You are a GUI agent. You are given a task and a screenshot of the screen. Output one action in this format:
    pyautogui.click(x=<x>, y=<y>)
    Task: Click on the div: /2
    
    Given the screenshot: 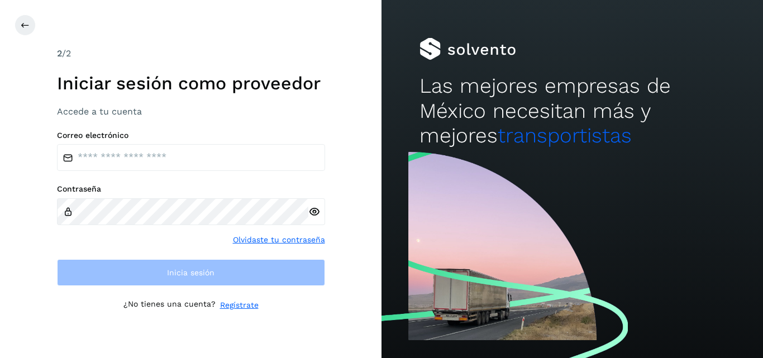 What is the action you would take?
    pyautogui.click(x=191, y=54)
    